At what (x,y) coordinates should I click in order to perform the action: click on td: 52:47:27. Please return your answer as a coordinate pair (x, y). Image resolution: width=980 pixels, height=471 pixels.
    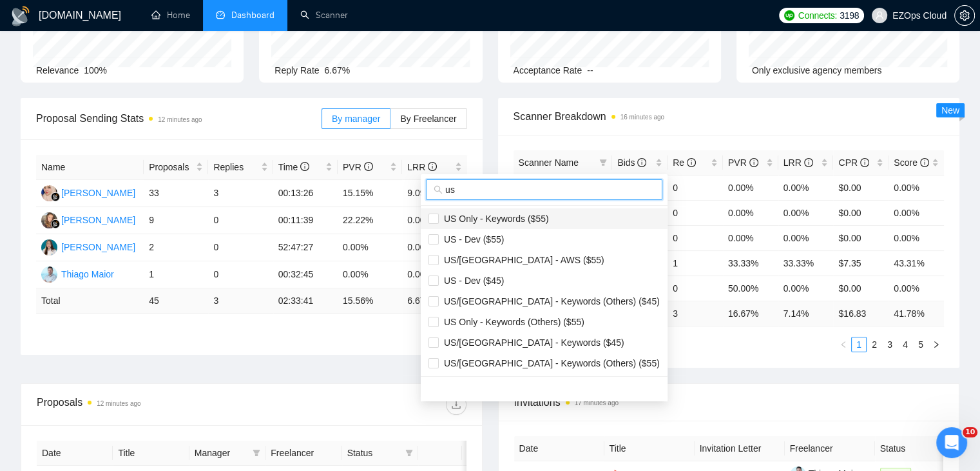
    Looking at the image, I should click on (306, 247).